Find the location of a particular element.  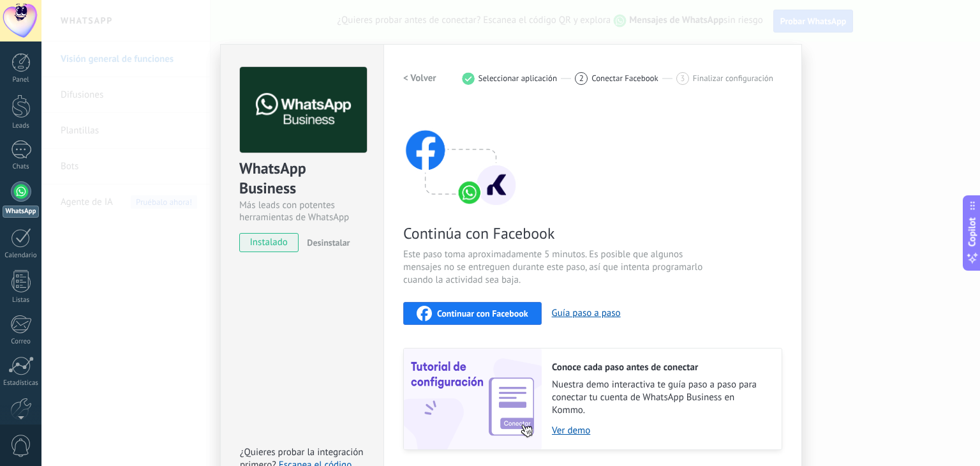

img: logo_main.png is located at coordinates (303, 110).